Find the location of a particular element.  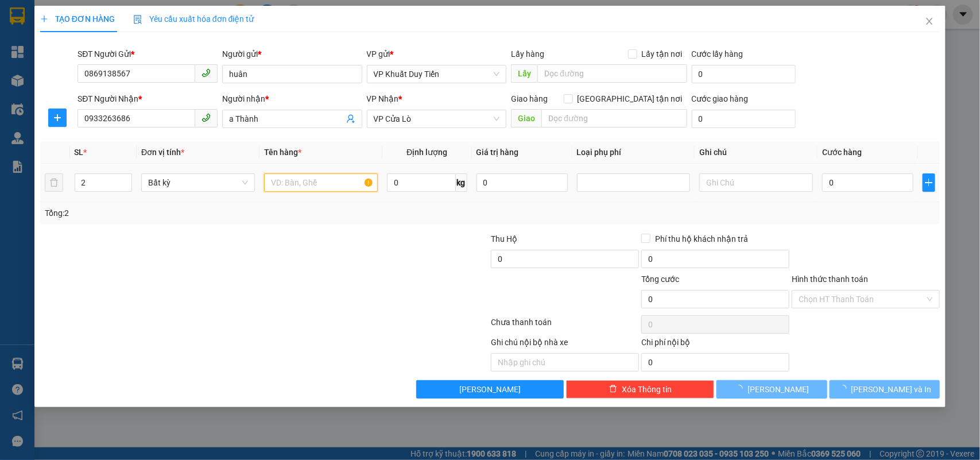

span: Lấy hàng is located at coordinates (527, 54).